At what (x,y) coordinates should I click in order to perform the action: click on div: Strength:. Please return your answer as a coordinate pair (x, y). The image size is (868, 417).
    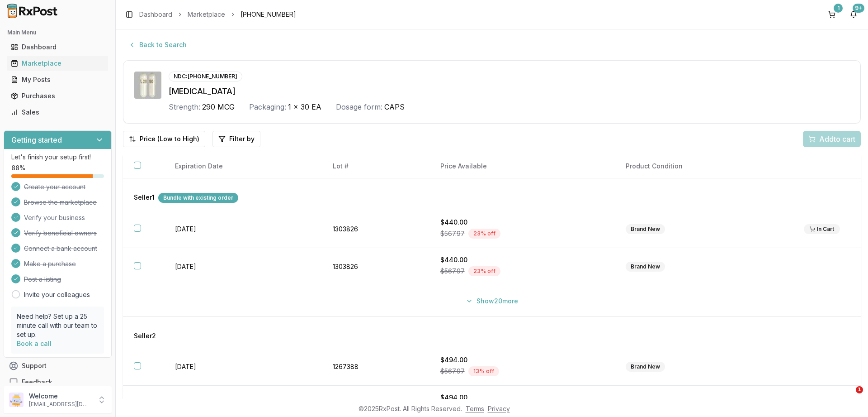
    Looking at the image, I should click on (184, 107).